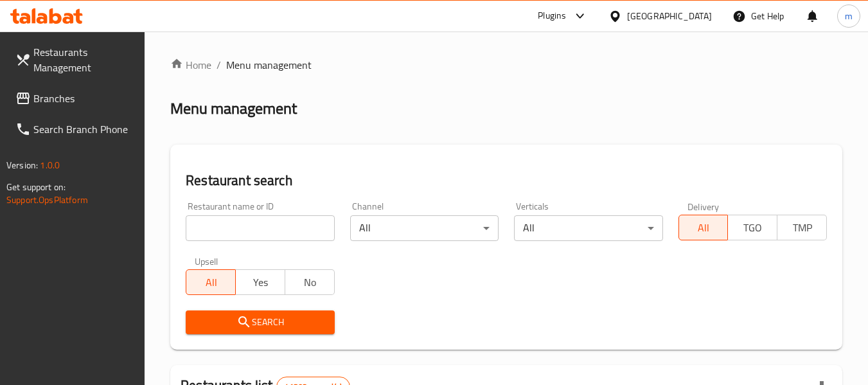  I want to click on nav: breadcrumb, so click(507, 65).